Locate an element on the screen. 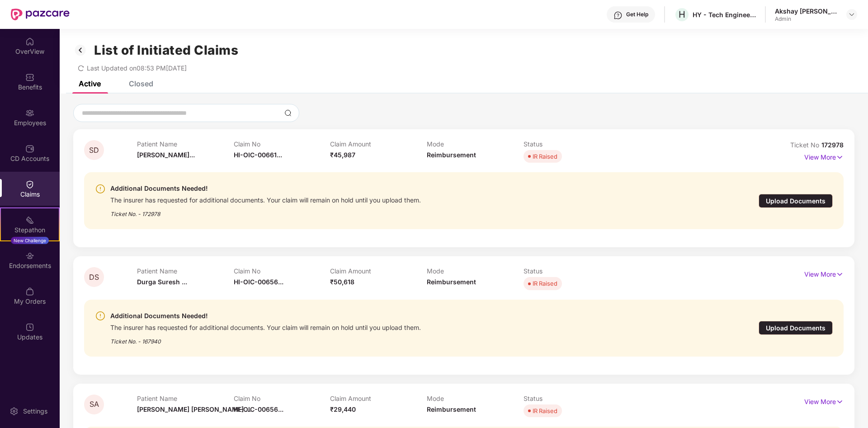  span: redo is located at coordinates (81, 67).